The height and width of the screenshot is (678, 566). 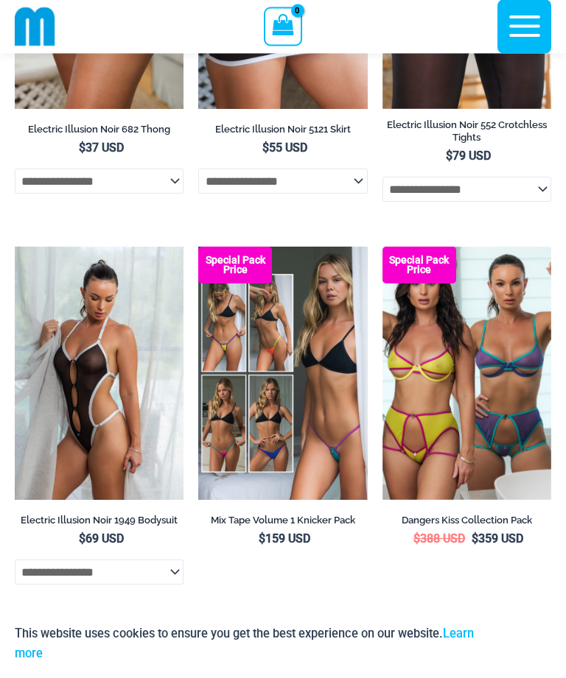 I want to click on img: Pack F, so click(x=282, y=374).